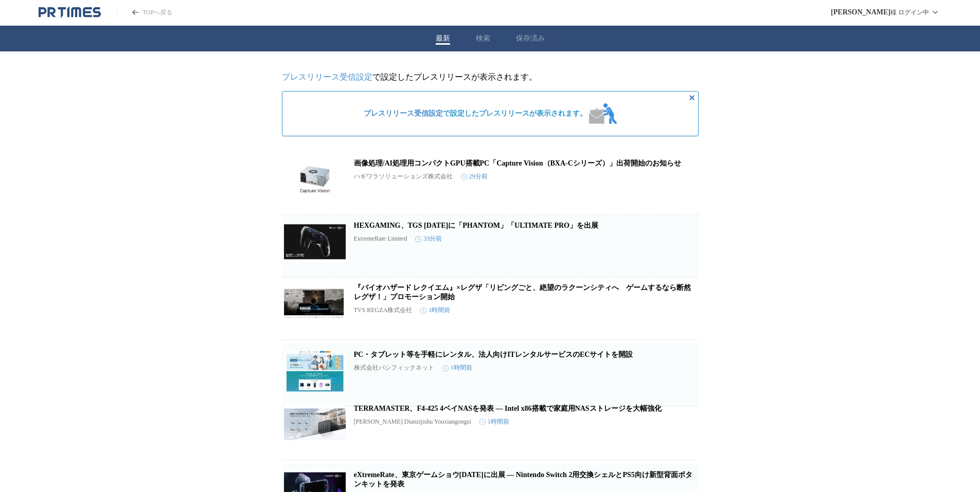  I want to click on a: 『バイオハザード レクイエム』×レグザ「リビングごと、絶望のラクーンシティへ ゲームするなら断然レグザ！」プロモーション開始, so click(522, 292).